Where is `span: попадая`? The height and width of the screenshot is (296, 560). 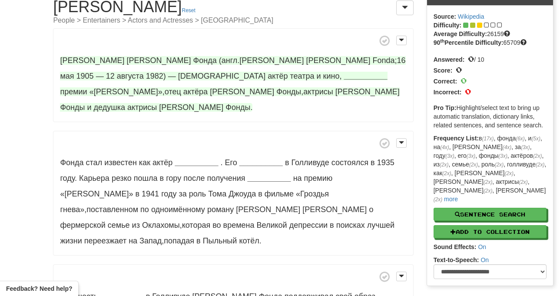
span: попадая is located at coordinates (179, 241).